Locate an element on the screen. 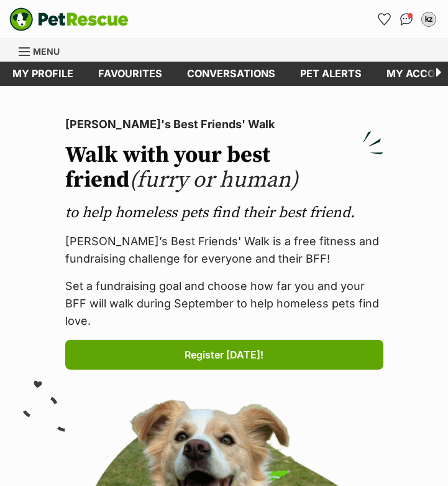  button: My account is located at coordinates (429, 19).